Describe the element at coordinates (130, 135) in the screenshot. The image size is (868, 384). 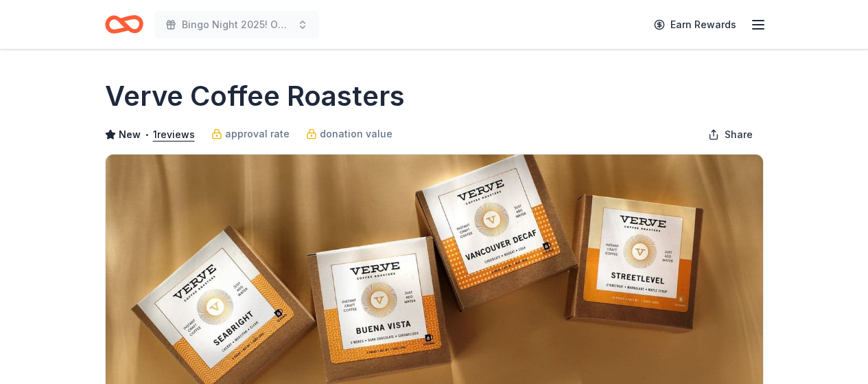
I see `span: New` at that location.